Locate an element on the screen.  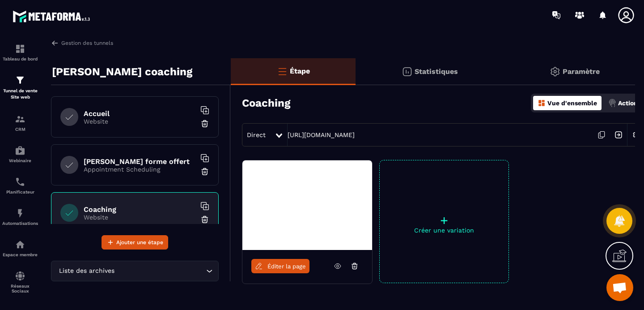
a: schedulerschedulerPlanificateur is located at coordinates (21, 186).